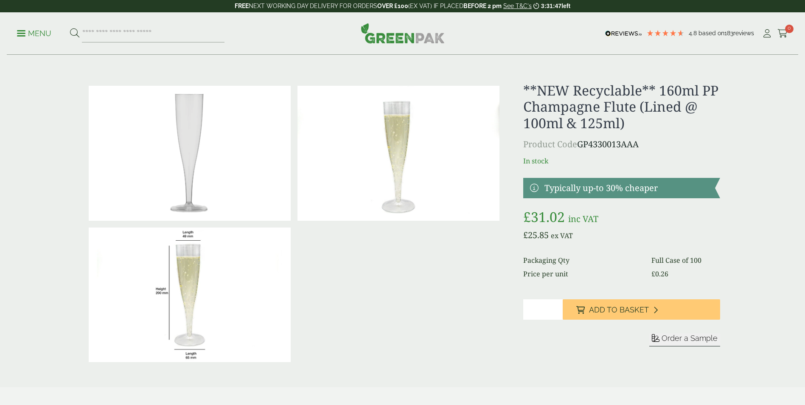  What do you see at coordinates (621, 144) in the screenshot?
I see `p: GP4330013AAA` at bounding box center [621, 144].